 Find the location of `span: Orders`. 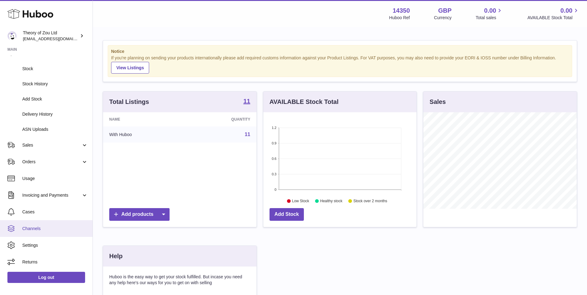

span: Orders is located at coordinates (52, 162).